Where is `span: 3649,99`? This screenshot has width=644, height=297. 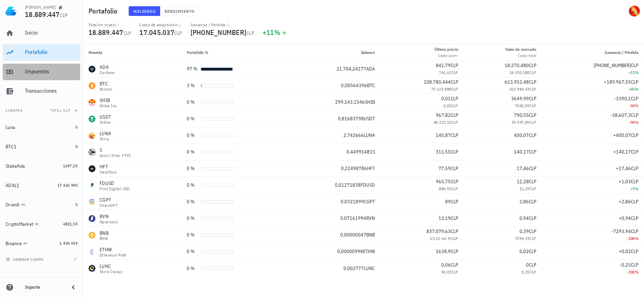 span: 3649,99 is located at coordinates (520, 99).